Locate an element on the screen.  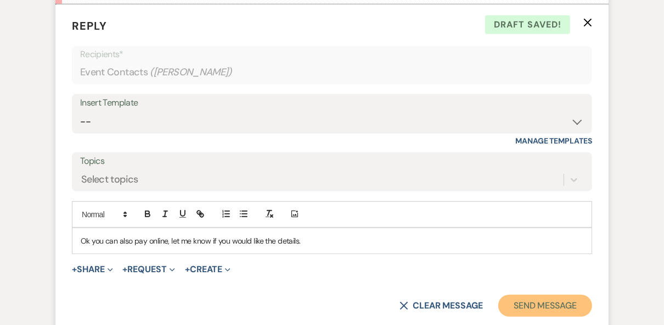
p: Ok you can also pay online, let me know if you would like the details. is located at coordinates (332, 241).